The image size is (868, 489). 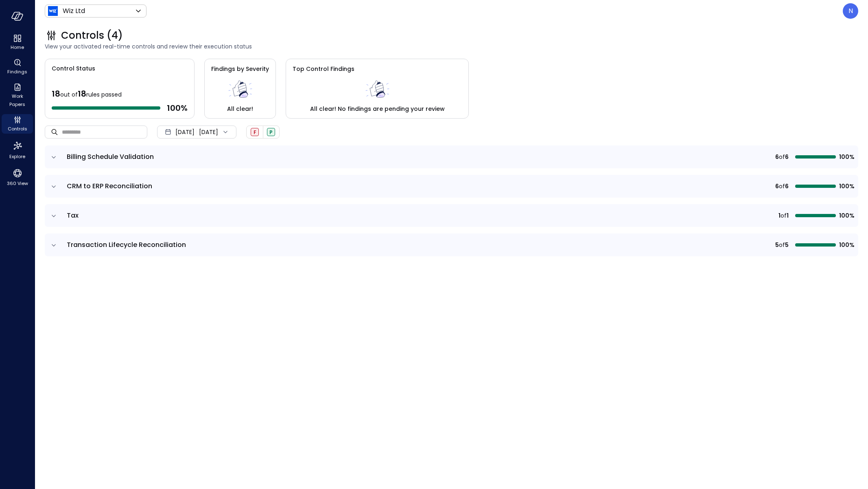 What do you see at coordinates (254, 132) in the screenshot?
I see `span: F` at bounding box center [254, 132].